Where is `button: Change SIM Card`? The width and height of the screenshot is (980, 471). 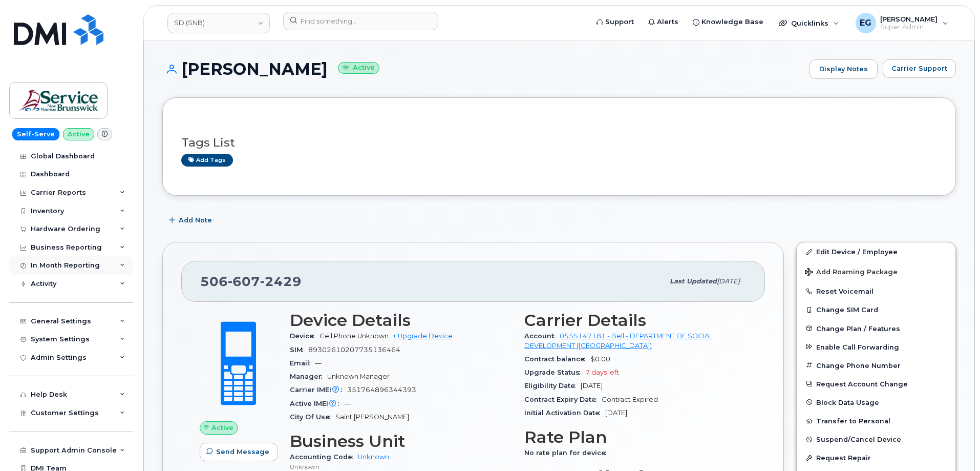 button: Change SIM Card is located at coordinates (876, 309).